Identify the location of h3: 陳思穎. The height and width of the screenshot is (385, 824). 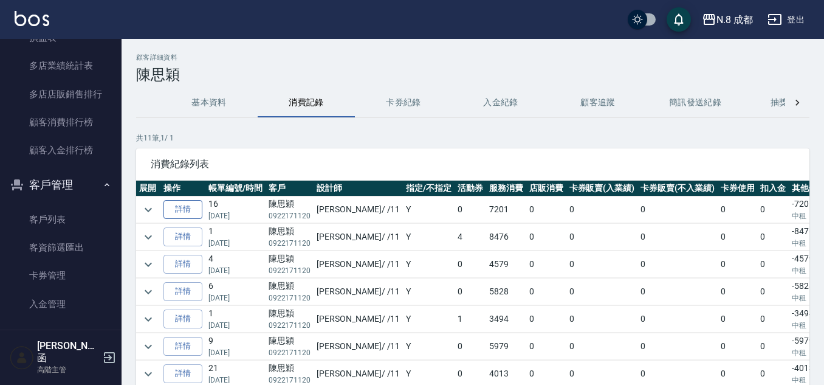
(473, 75).